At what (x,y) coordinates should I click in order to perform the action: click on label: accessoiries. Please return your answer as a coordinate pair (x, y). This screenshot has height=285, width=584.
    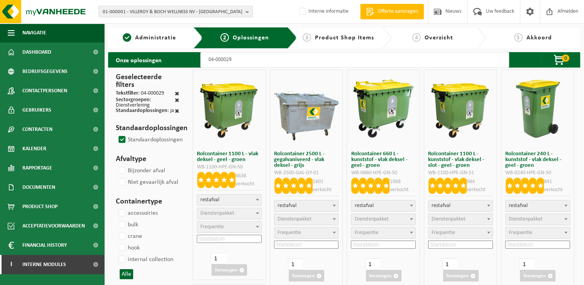
    Looking at the image, I should click on (137, 213).